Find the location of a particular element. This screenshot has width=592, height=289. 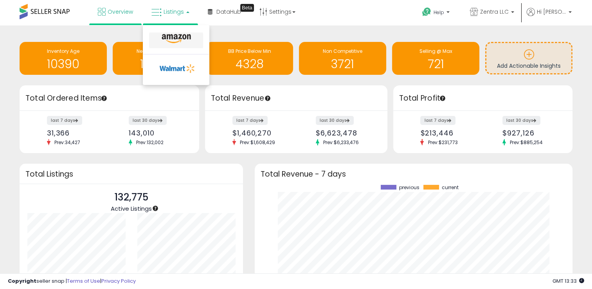

span: Non Competitive is located at coordinates (343, 51).